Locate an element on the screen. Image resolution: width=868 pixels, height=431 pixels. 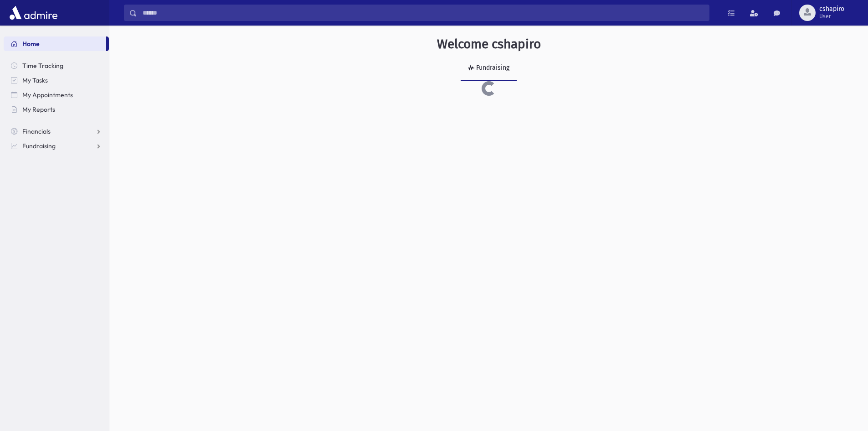
a: Financials is located at coordinates (56, 132).